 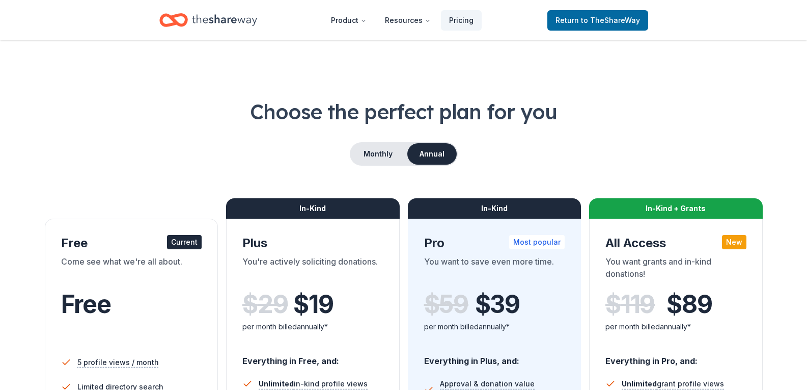 I want to click on div: Everything in Plus, and:, so click(x=495, y=357).